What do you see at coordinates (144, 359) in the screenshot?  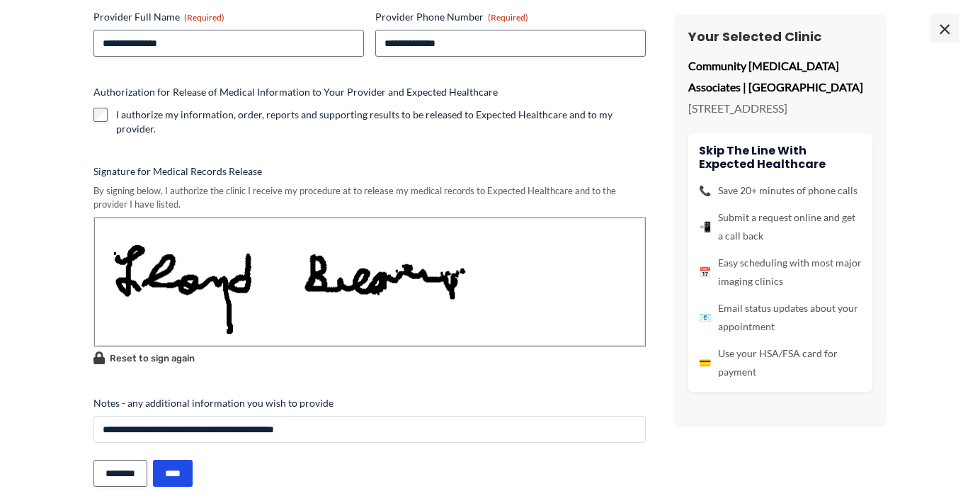 I see `button: Reset to sign again` at bounding box center [144, 359].